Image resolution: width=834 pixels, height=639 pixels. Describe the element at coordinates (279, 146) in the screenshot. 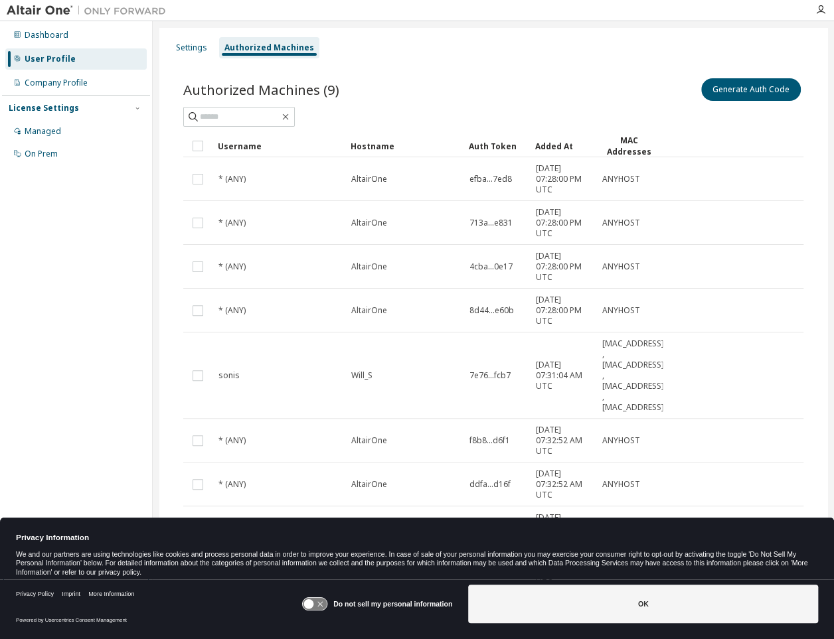

I see `div: Username` at that location.